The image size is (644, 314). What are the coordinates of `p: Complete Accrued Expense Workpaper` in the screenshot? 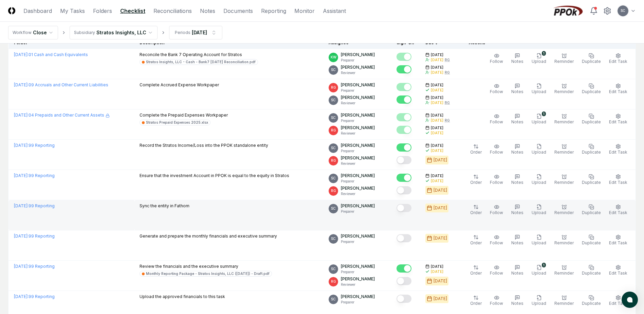 It's located at (179, 85).